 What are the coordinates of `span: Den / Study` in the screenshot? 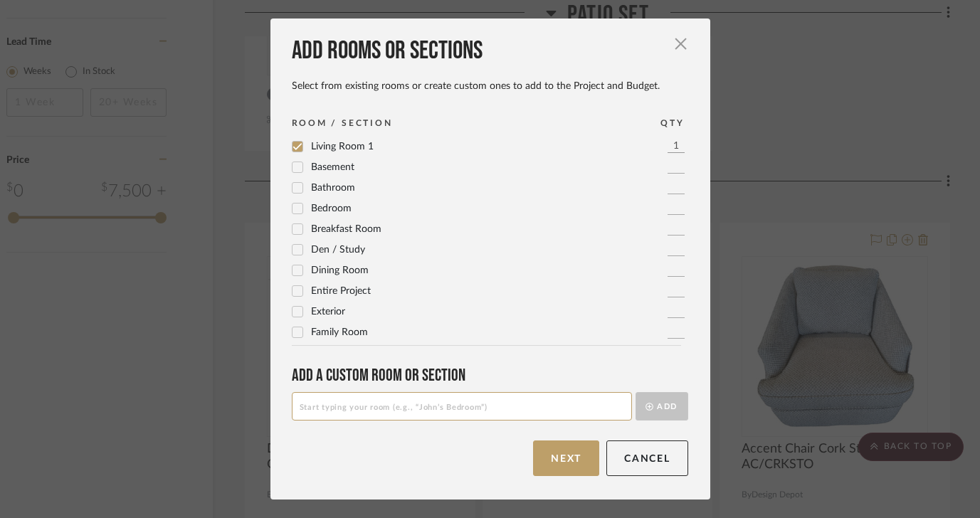 It's located at (338, 250).